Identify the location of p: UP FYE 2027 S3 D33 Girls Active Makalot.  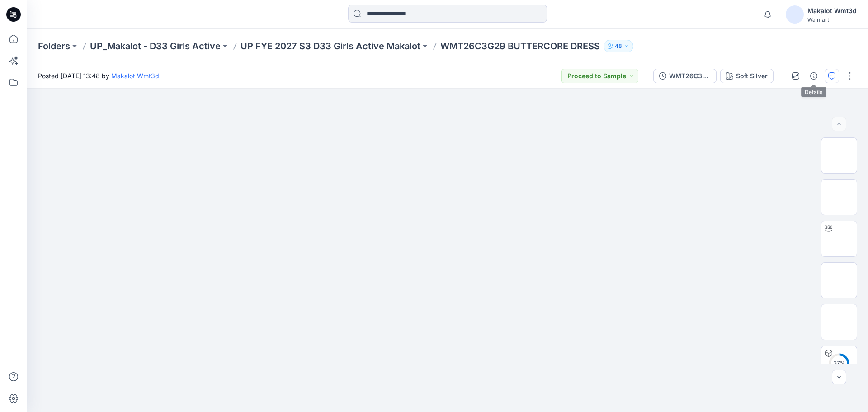
(330, 46).